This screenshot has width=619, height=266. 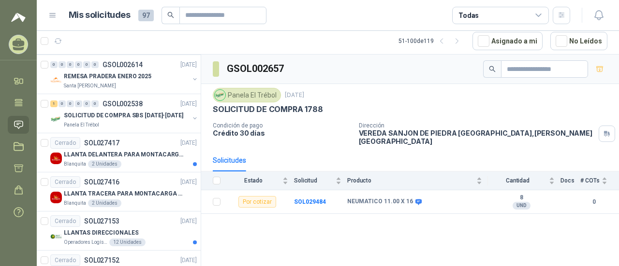 I want to click on p: SOLICITUD DE COMPRA 1788, so click(x=268, y=109).